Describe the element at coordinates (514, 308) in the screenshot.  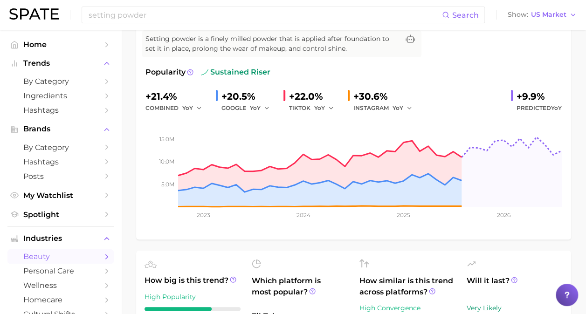
I see `div: Very Likely` at that location.